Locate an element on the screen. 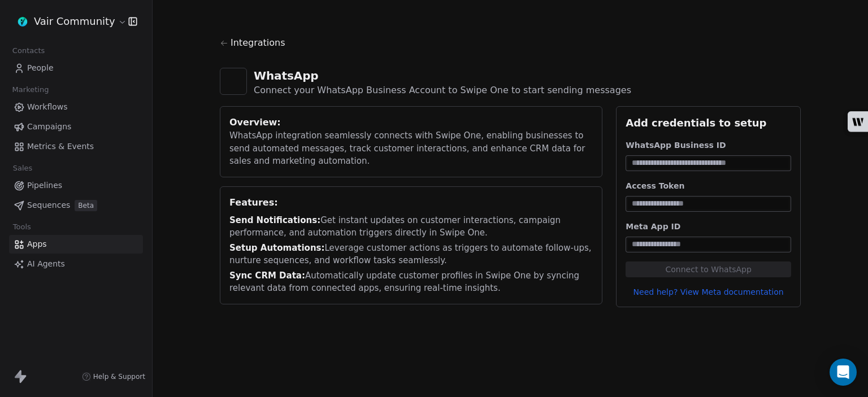 The image size is (868, 397). span: Help & Support is located at coordinates (119, 376).